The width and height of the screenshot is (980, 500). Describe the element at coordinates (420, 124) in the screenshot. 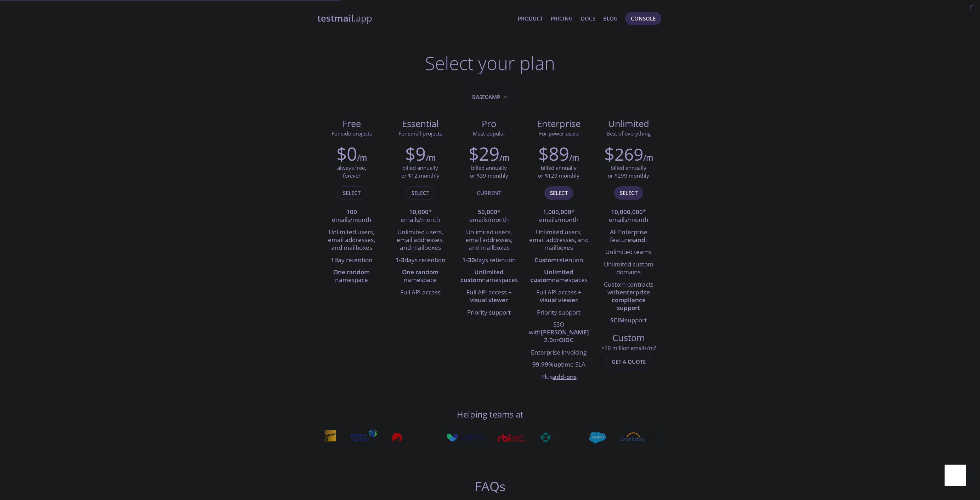

I see `span: Essential` at that location.